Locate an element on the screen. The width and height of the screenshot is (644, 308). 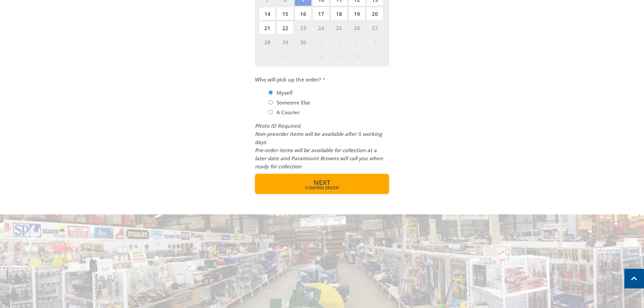
span: Next is located at coordinates (322, 182).